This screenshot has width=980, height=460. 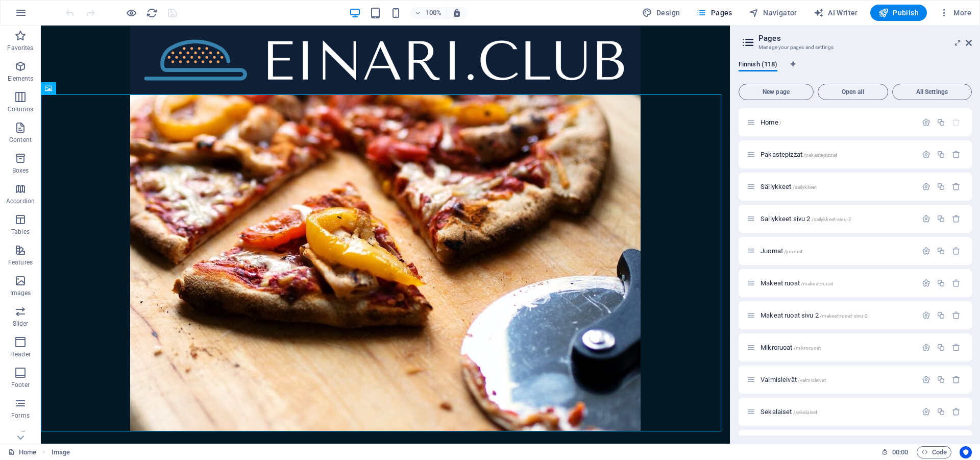 I want to click on div: Makeat ruoat/makeat-ruoat, so click(x=837, y=283).